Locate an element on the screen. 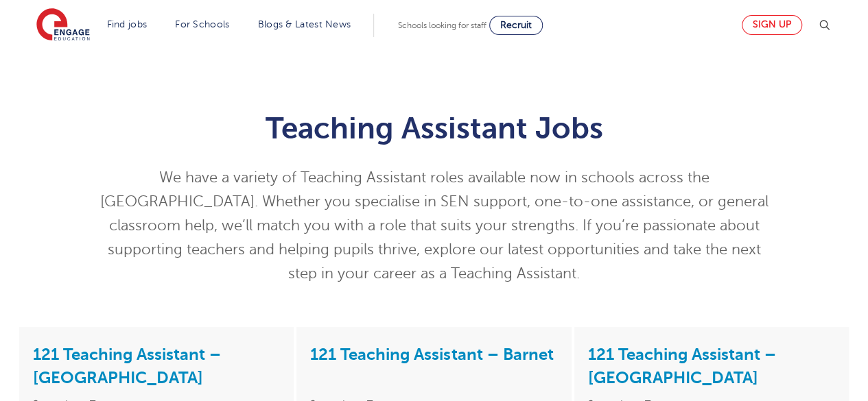 This screenshot has height=401, width=868. span: Schools looking for staff is located at coordinates (442, 25).